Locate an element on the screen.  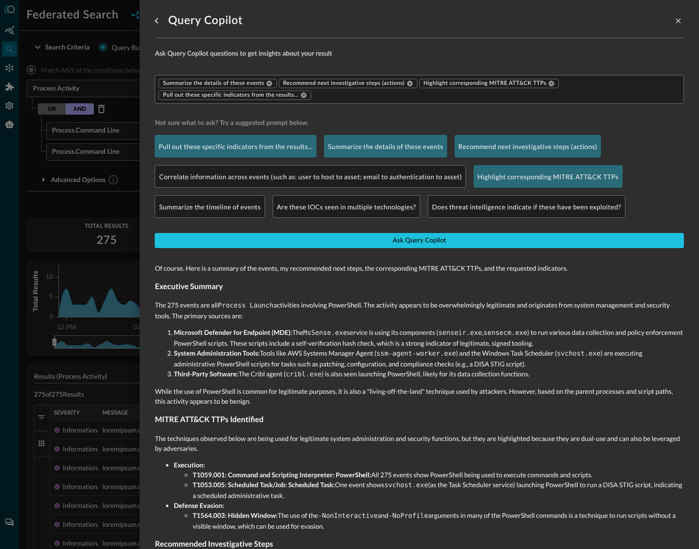
strong: Executive Summary is located at coordinates (189, 286).